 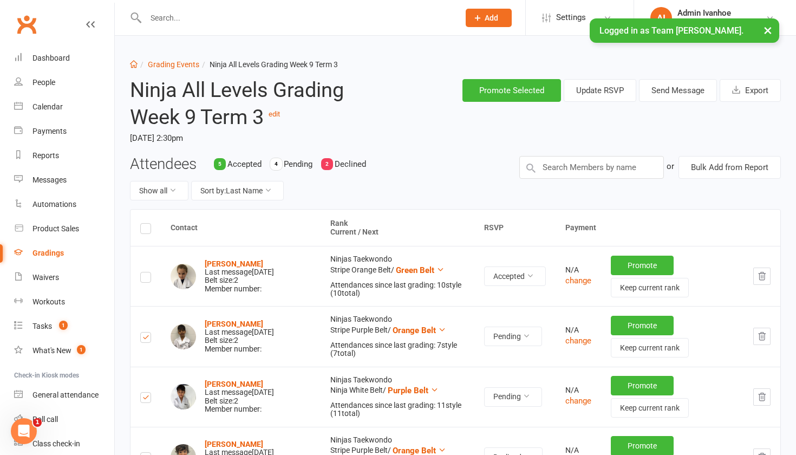 What do you see at coordinates (64, 131) in the screenshot?
I see `a: Payments` at bounding box center [64, 131].